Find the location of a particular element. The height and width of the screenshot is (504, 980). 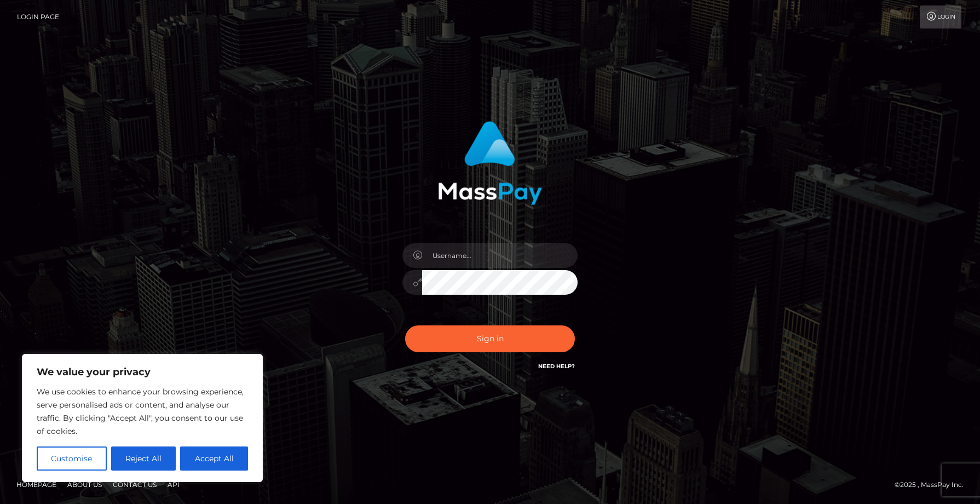

a: Contact Us is located at coordinates (135, 485).